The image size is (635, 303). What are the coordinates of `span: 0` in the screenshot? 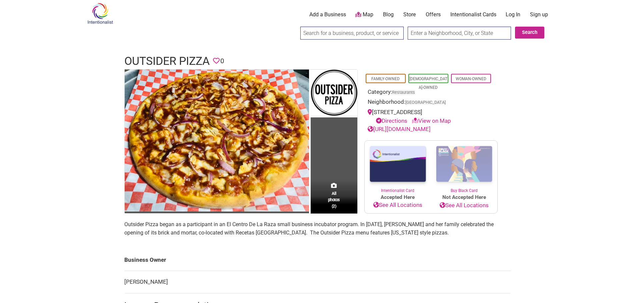 It's located at (222, 61).